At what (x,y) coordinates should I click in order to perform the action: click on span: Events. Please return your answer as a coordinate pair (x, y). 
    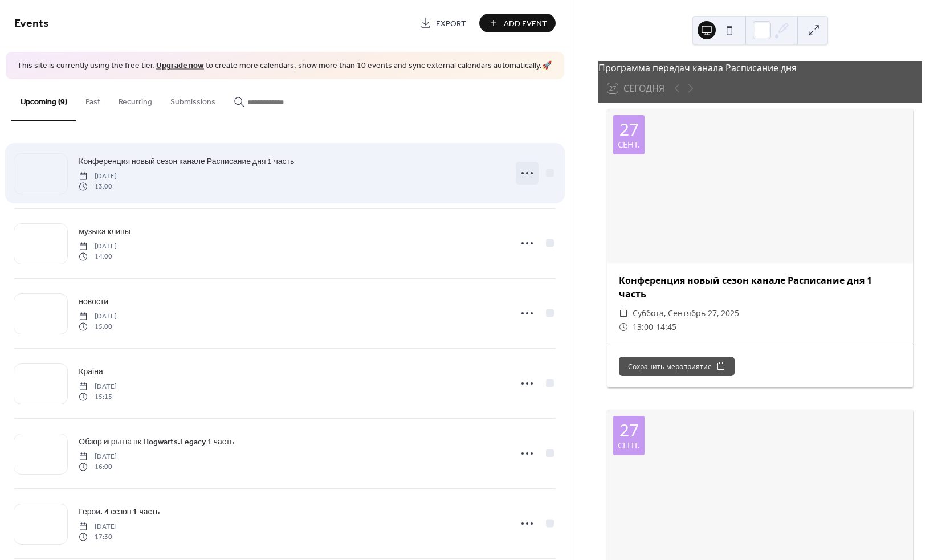
    Looking at the image, I should click on (31, 23).